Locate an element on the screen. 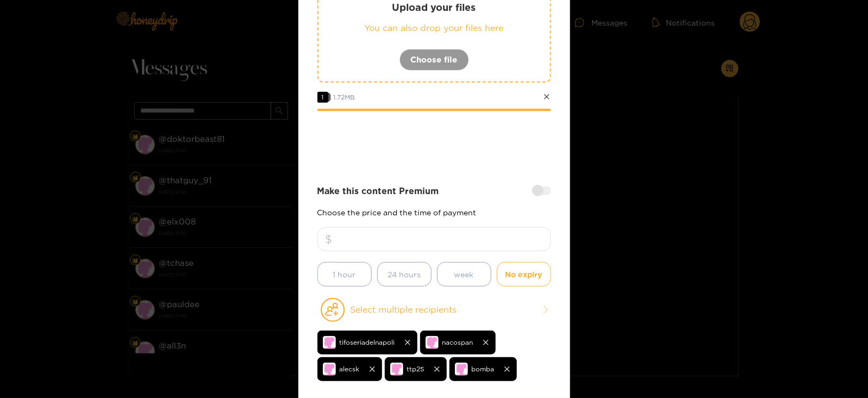  button: 1 hour is located at coordinates (345, 274).